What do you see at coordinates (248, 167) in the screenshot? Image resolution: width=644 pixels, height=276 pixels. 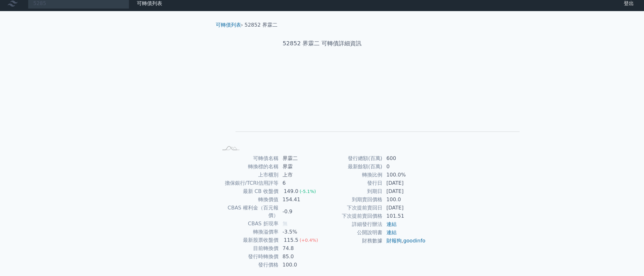 I see `td: 轉換標的名稱` at bounding box center [248, 167].